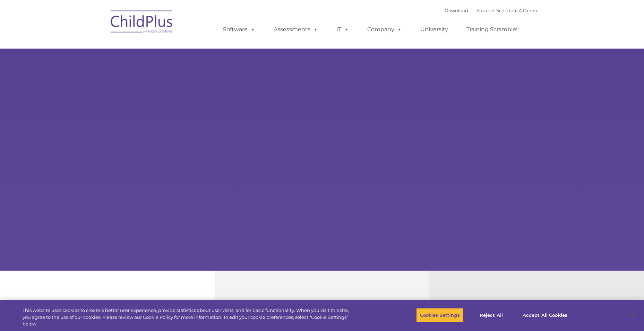  I want to click on a: IT, so click(343, 30).